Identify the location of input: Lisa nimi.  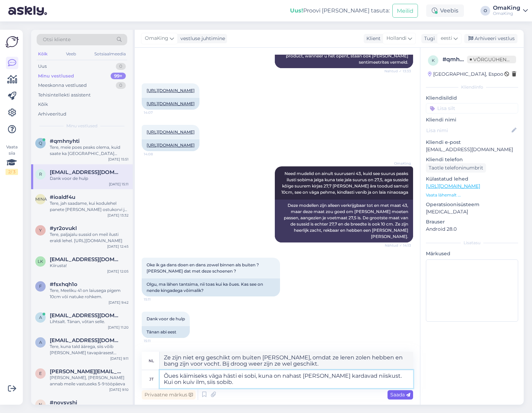
(468, 131).